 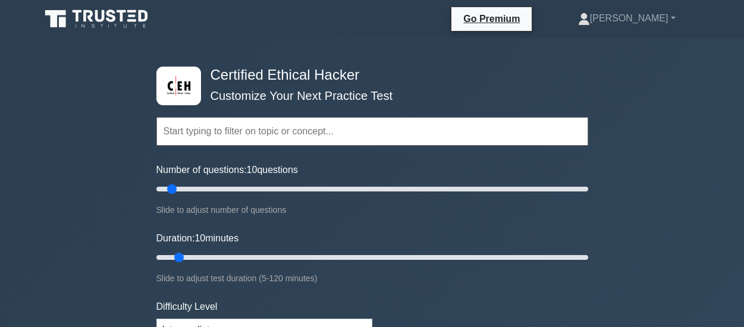 What do you see at coordinates (372, 278) in the screenshot?
I see `div: Slide to adjust test duration (5-120 minutes)` at bounding box center [372, 278].